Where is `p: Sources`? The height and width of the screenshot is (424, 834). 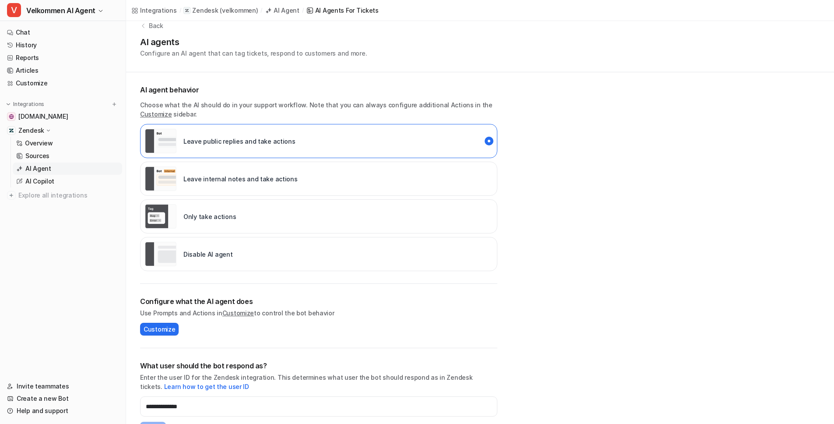
p: Sources is located at coordinates (37, 156).